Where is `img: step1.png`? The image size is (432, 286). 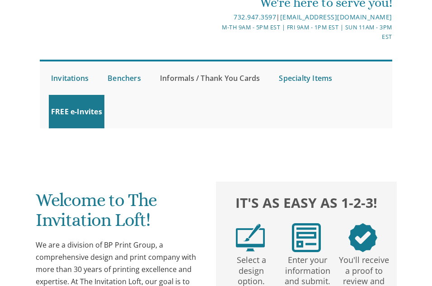
img: step1.png is located at coordinates (250, 238).